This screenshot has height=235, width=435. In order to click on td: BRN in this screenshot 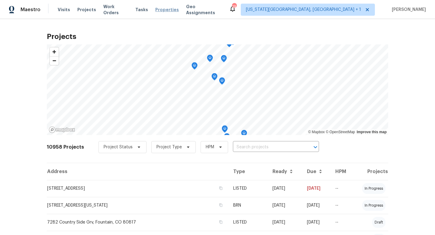, I will do `click(248, 205)`.